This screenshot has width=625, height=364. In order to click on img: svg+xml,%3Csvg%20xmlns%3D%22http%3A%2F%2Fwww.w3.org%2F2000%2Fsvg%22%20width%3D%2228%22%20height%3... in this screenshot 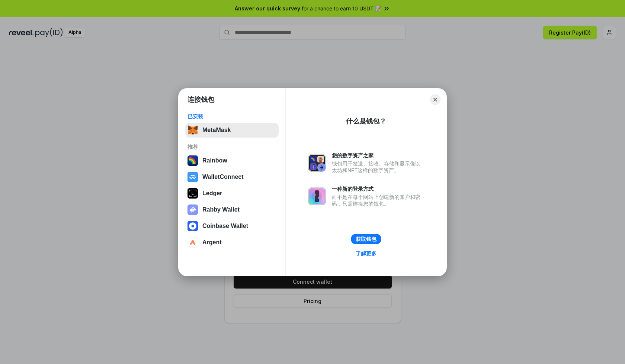, I will do `click(193, 194)`.